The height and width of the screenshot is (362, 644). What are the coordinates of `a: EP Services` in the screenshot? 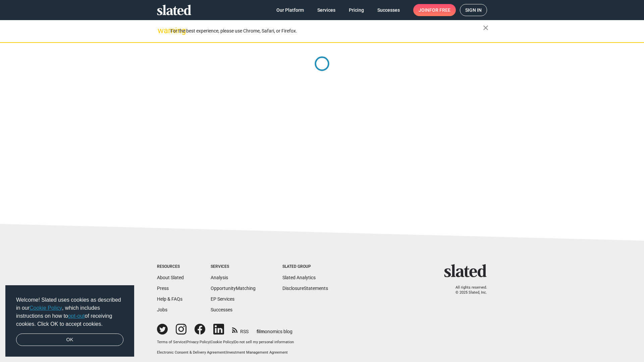 It's located at (222, 299).